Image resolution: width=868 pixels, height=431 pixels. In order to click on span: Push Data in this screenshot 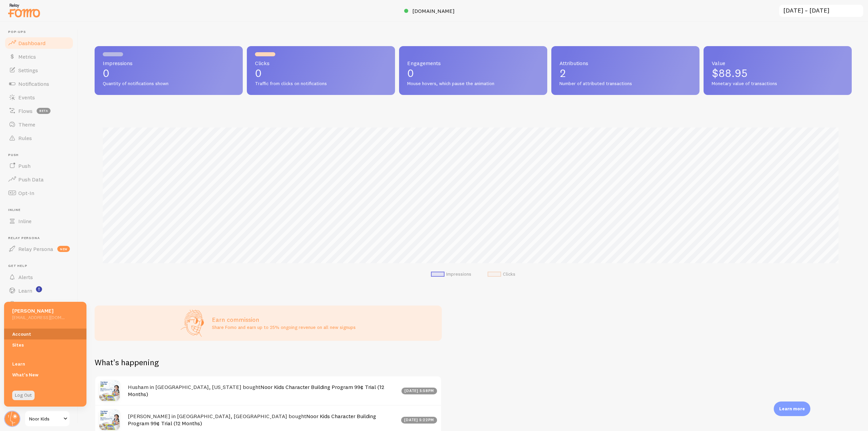, I will do `click(31, 179)`.